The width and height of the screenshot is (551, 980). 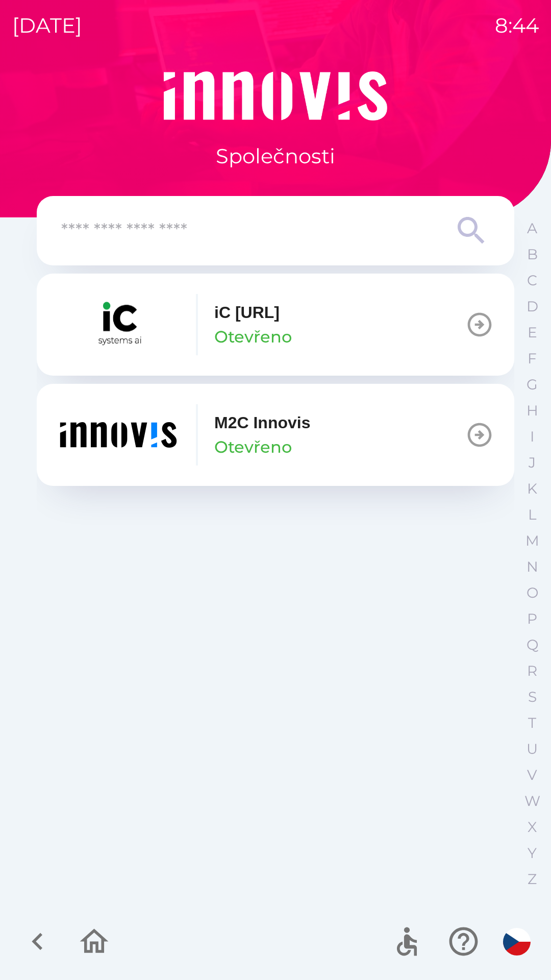 I want to click on button: B, so click(x=532, y=254).